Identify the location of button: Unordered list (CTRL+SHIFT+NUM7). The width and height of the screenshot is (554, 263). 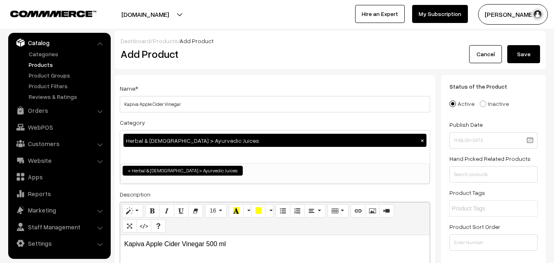
(283, 211).